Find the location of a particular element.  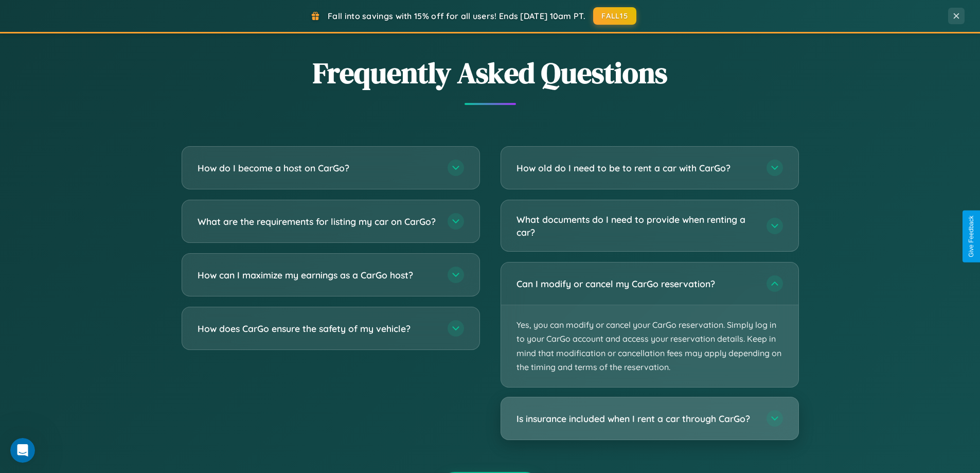

div: Give Feedback is located at coordinates (972, 236).